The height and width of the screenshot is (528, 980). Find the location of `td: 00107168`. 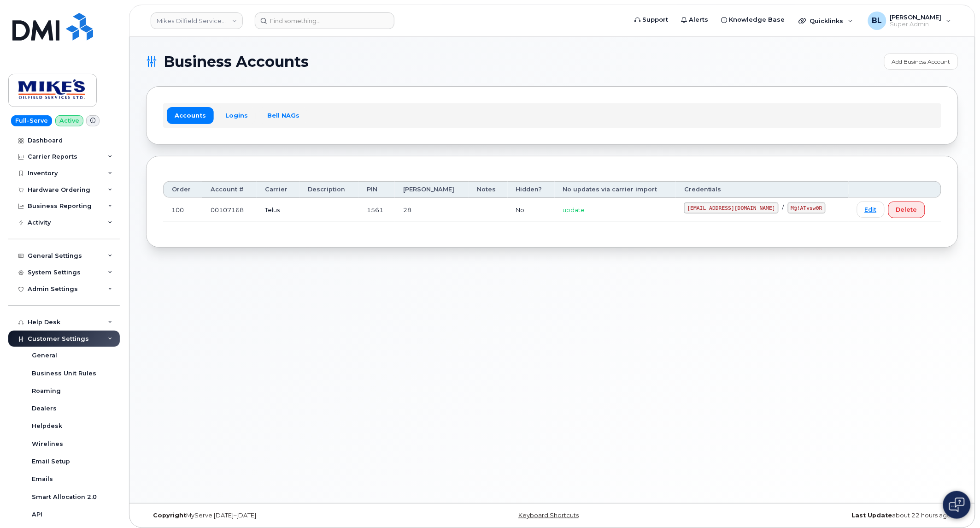

td: 00107168 is located at coordinates (229, 209).